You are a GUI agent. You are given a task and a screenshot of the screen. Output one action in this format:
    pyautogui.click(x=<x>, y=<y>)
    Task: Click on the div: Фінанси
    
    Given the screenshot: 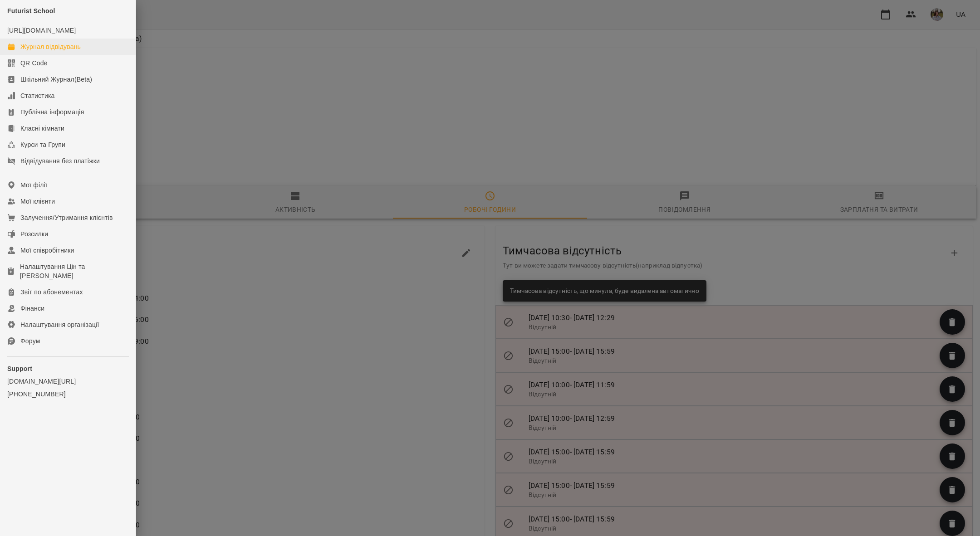 What is the action you would take?
    pyautogui.click(x=32, y=308)
    